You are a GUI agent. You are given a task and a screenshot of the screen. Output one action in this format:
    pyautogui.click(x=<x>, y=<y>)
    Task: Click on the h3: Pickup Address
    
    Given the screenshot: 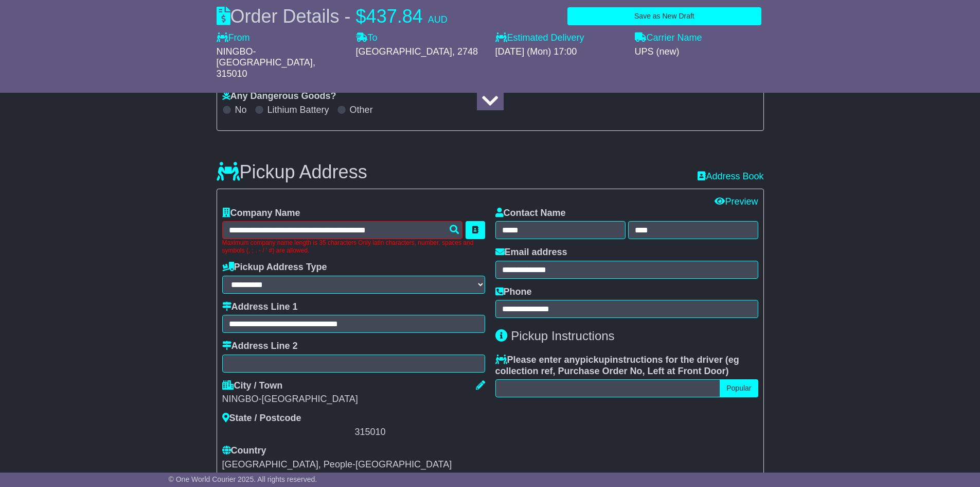 What is the action you would take?
    pyautogui.click(x=292, y=172)
    